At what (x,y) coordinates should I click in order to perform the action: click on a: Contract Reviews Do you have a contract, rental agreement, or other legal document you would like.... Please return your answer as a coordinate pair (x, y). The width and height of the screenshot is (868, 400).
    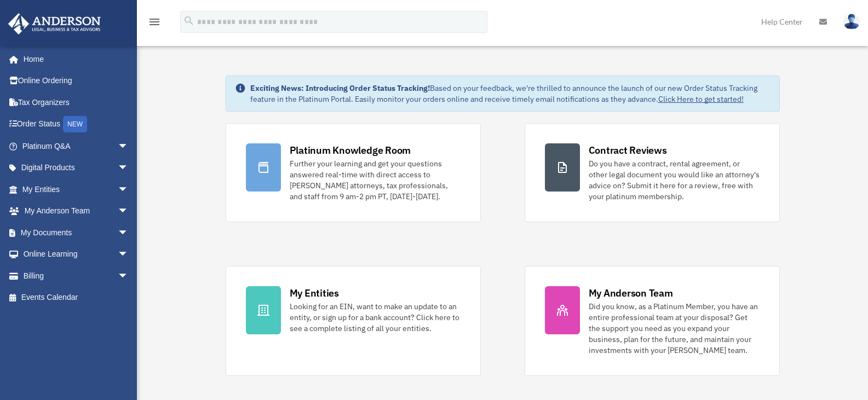
    Looking at the image, I should click on (652, 173).